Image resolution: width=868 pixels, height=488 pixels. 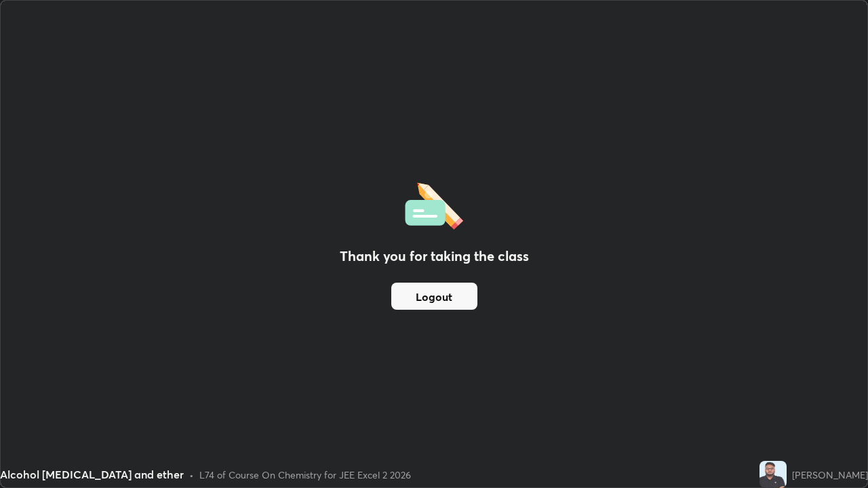 What do you see at coordinates (773, 474) in the screenshot?
I see `img: 482f76725520491caafb691467b04a1d.jpg` at bounding box center [773, 474].